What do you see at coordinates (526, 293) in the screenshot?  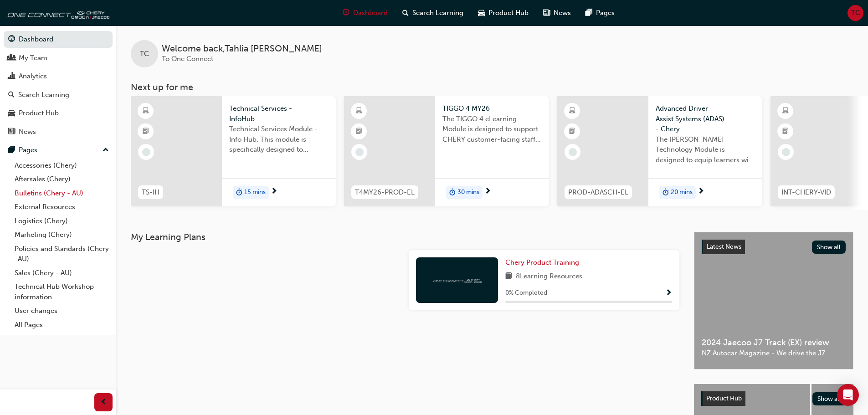 I see `span: 0 % Completed` at bounding box center [526, 293].